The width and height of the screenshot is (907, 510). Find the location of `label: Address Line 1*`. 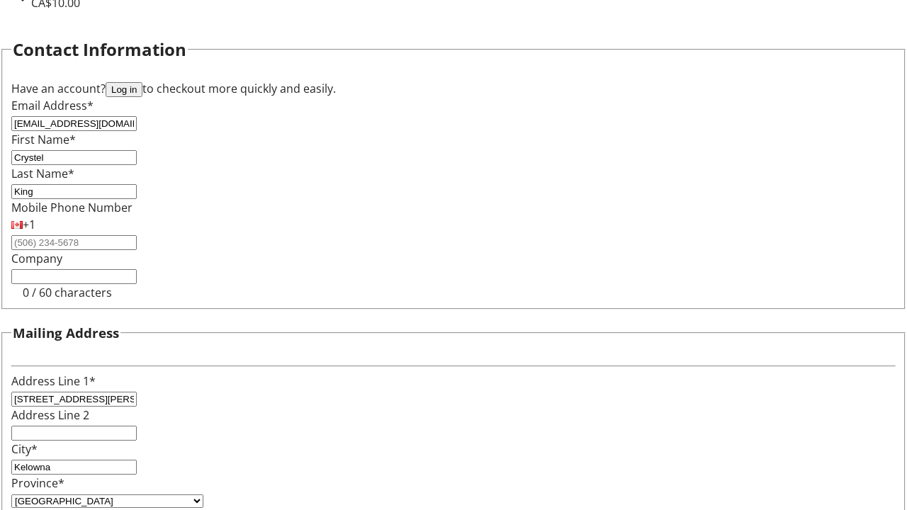

label: Address Line 1* is located at coordinates (53, 381).